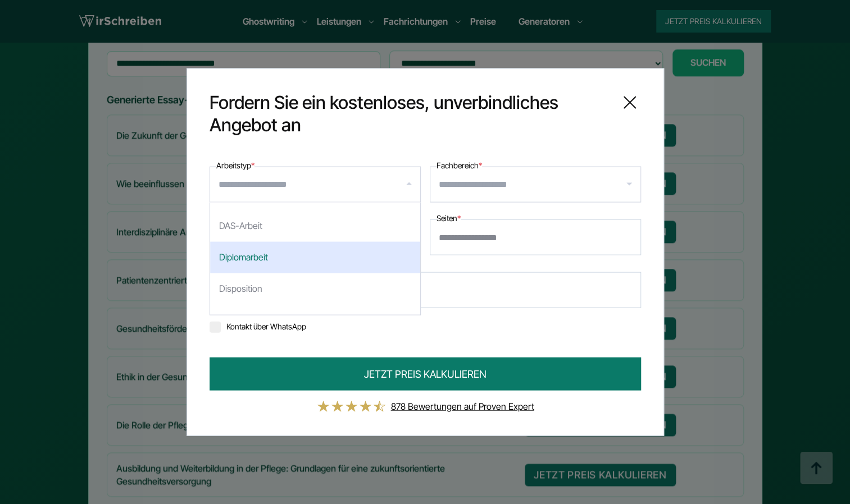  Describe the element at coordinates (258, 326) in the screenshot. I see `label: Kontakt über WhatsApp` at that location.